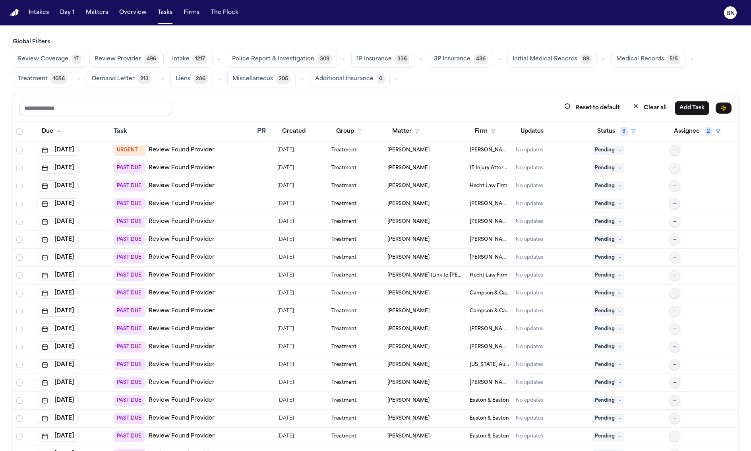 Image resolution: width=751 pixels, height=451 pixels. Describe the element at coordinates (286, 204) in the screenshot. I see `span: 9/9/2025, 12:12:50 PM` at that location.